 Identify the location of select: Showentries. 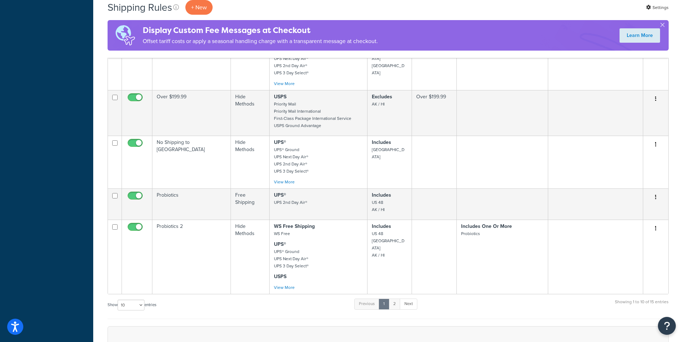
(131, 305).